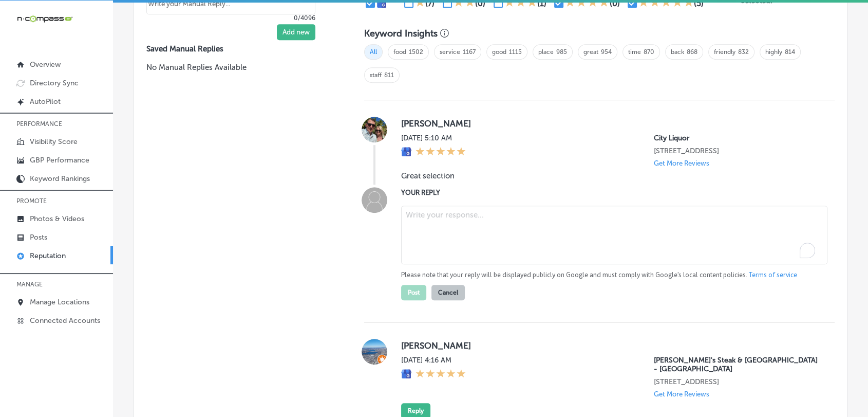 The width and height of the screenshot is (868, 417). I want to click on span: All, so click(374, 52).